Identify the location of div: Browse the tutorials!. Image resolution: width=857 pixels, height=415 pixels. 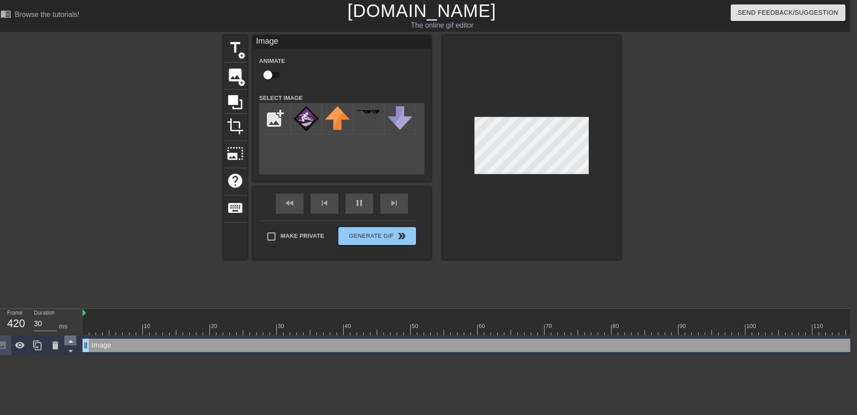
(47, 14).